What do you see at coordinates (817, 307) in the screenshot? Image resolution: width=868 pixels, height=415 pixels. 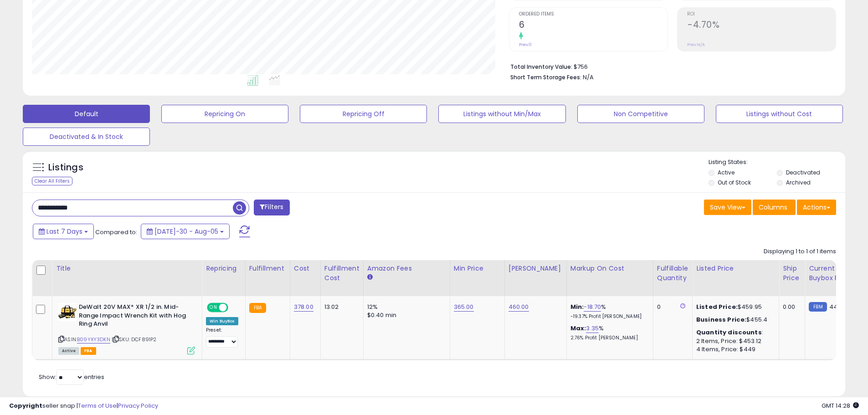 I see `small: FBM` at bounding box center [817, 307].